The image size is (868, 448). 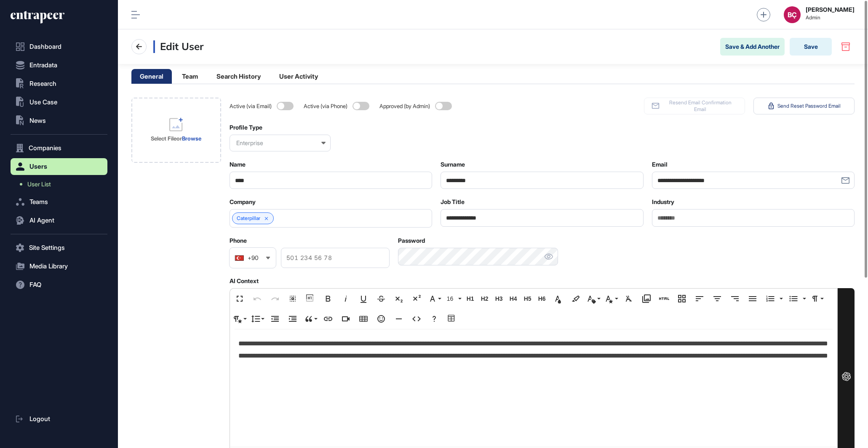 What do you see at coordinates (792, 14) in the screenshot?
I see `div: BÇ` at bounding box center [792, 14].